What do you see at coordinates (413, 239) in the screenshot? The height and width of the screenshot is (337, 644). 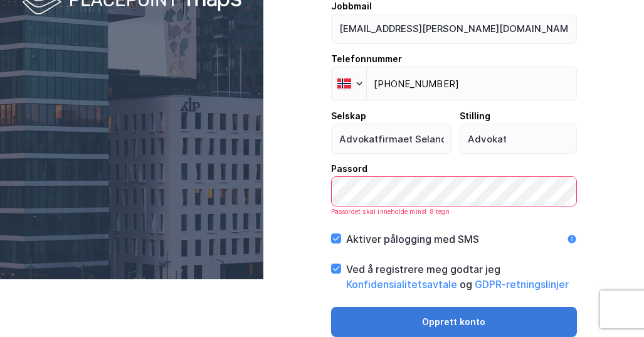 I see `div: Aktiver pålogging med SMS` at bounding box center [413, 239].